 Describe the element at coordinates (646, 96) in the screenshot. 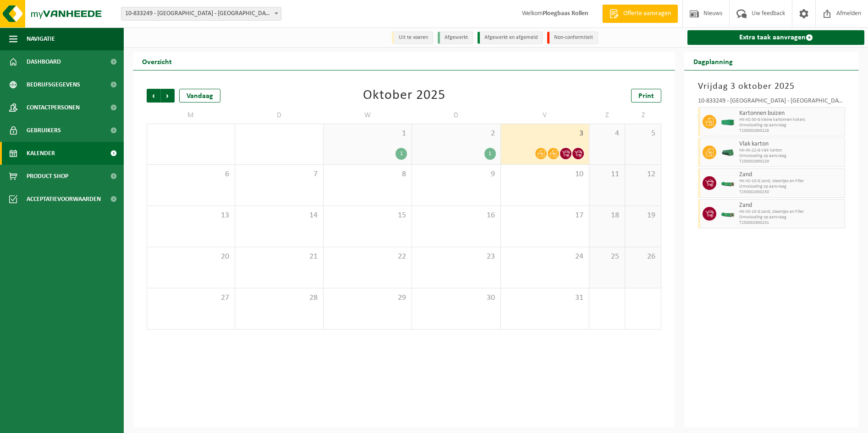

I see `a: Print` at that location.